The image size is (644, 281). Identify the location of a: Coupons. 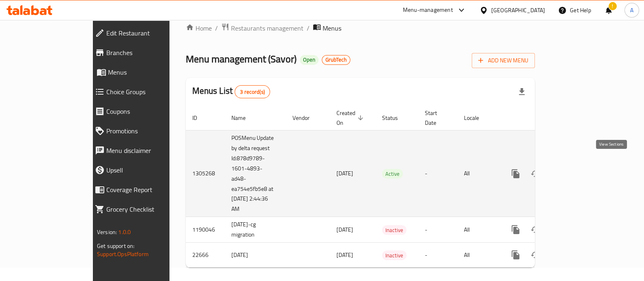
(144, 111).